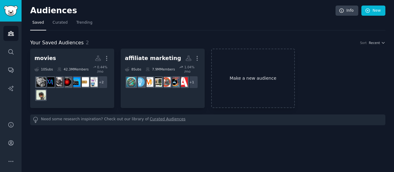 Image resolution: width=394 pixels, height=172 pixels. What do you see at coordinates (253, 78) in the screenshot?
I see `a: Make a new audience` at bounding box center [253, 78].